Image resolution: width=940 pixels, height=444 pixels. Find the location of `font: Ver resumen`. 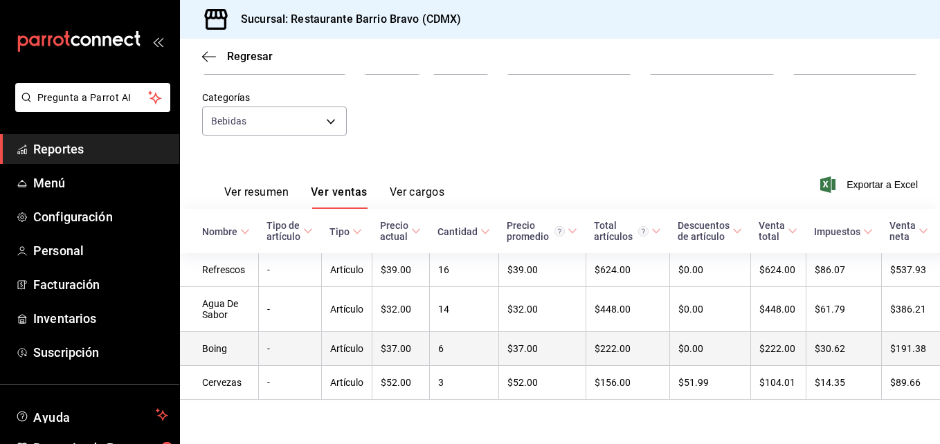

font: Ver resumen is located at coordinates (256, 192).